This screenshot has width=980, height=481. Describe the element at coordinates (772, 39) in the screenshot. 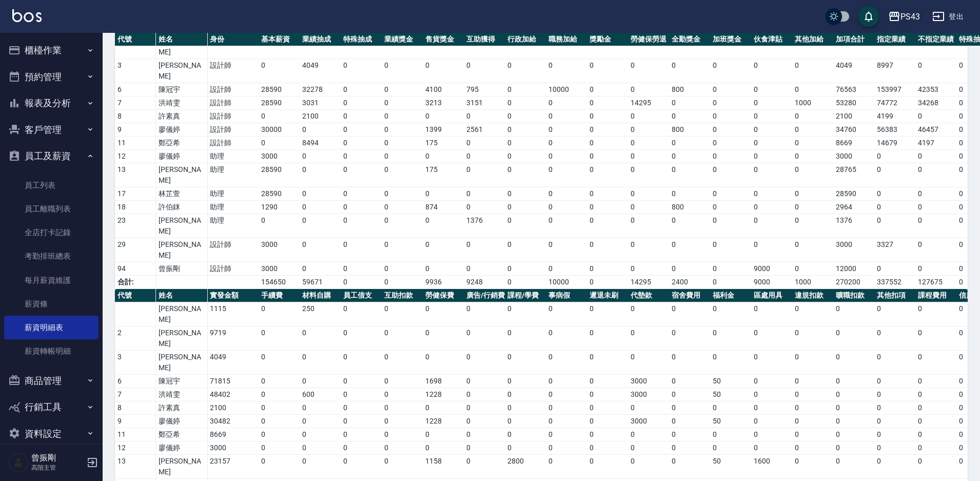

I see `th: 伙食津貼` at that location.